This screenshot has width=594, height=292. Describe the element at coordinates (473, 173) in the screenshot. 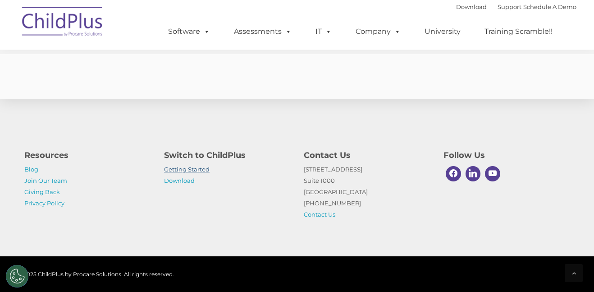

I see `a: Linkedin` at that location.